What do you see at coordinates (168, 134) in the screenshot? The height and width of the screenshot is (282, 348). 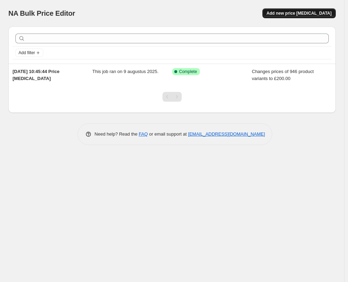 I see `span: or email support at` at bounding box center [168, 134].